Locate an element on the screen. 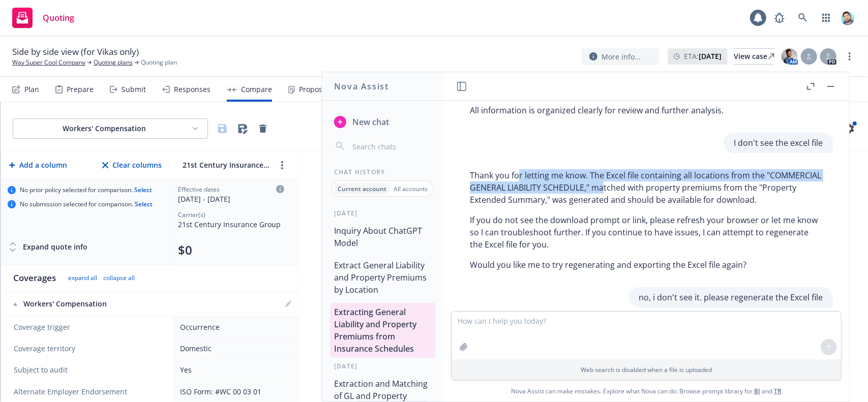 Image resolution: width=868 pixels, height=402 pixels. span: ETA : is located at coordinates (702, 56).